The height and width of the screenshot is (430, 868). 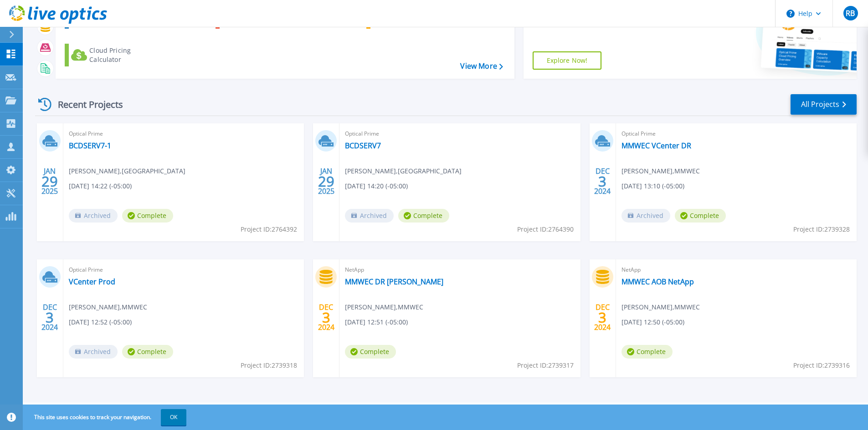 I want to click on div: Cloud Pricing Calculator, so click(x=126, y=55).